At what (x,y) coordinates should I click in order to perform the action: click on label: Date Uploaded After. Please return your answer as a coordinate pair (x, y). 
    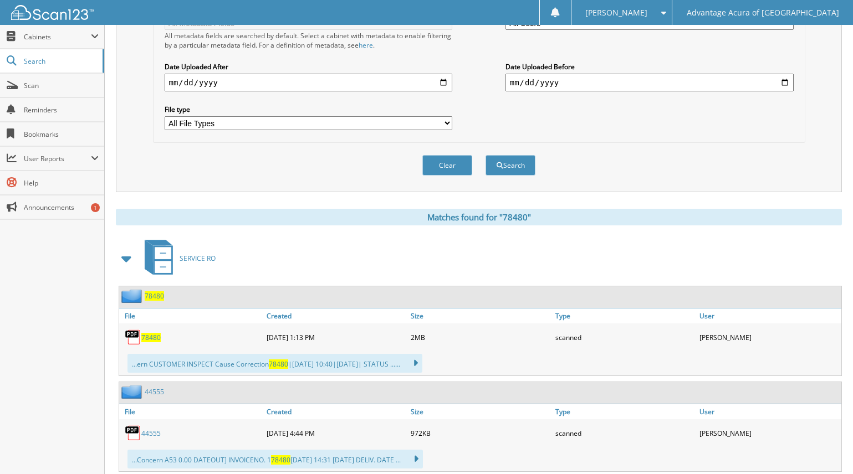
    Looking at the image, I should click on (309, 67).